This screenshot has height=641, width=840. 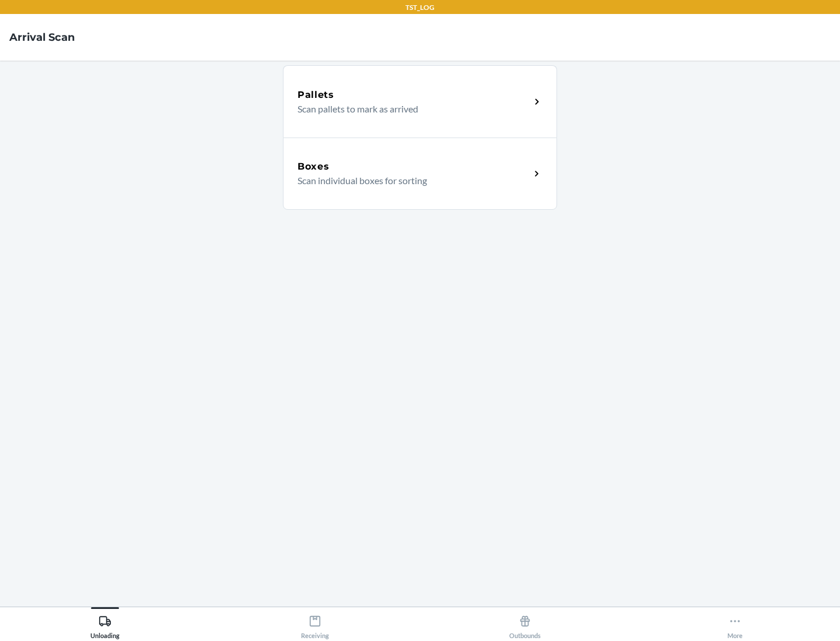 What do you see at coordinates (313, 166) in the screenshot?
I see `h5: Boxes` at bounding box center [313, 166].